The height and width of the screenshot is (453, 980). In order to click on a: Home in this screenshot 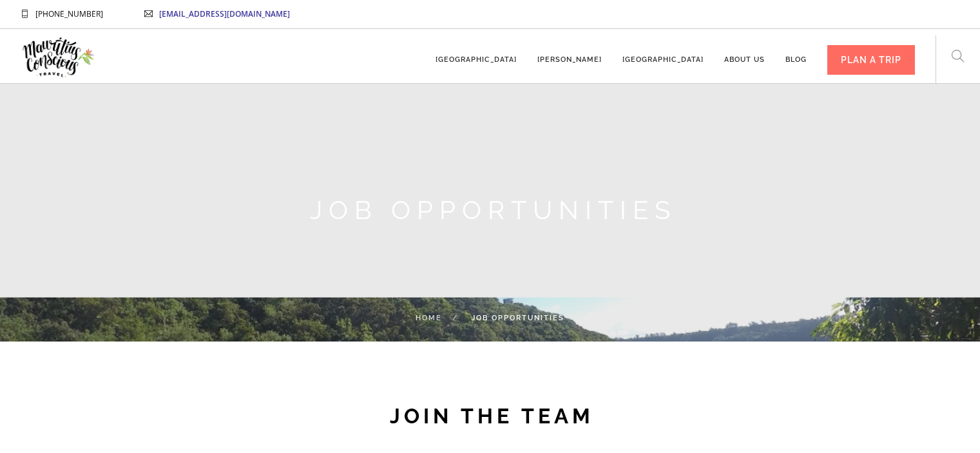, I will do `click(428, 317)`.